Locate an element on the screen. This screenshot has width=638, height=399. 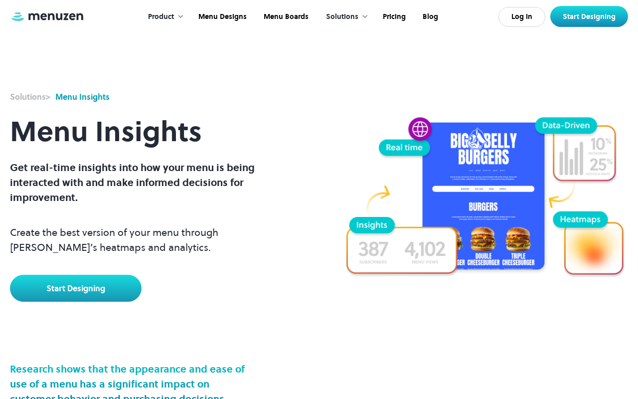
a: Pricing is located at coordinates (393, 17).